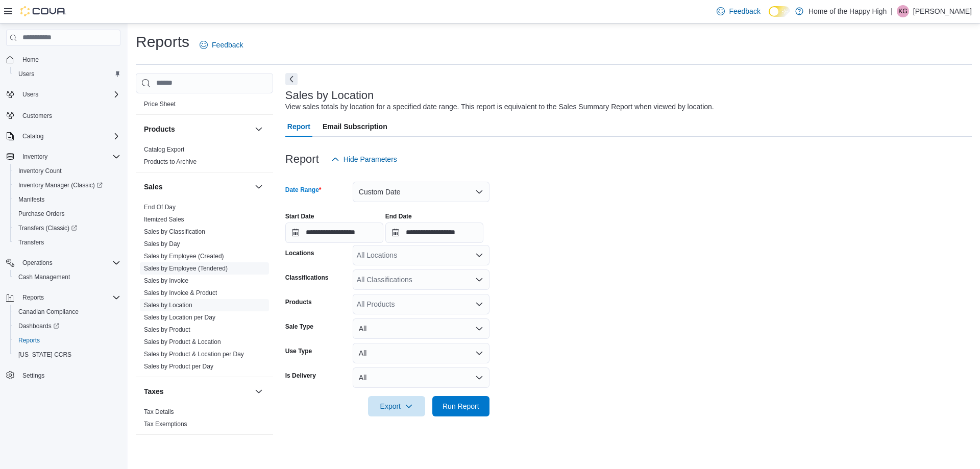  I want to click on button: Open list of options, so click(479, 255).